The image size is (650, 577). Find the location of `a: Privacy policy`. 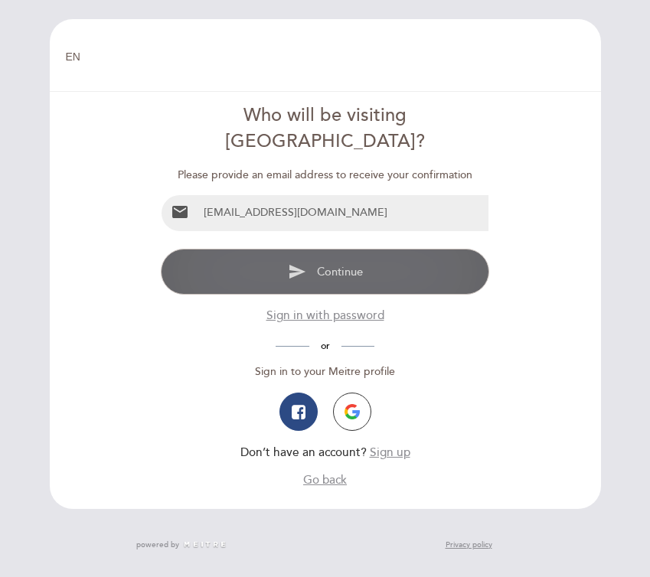

a: Privacy policy is located at coordinates (468, 545).